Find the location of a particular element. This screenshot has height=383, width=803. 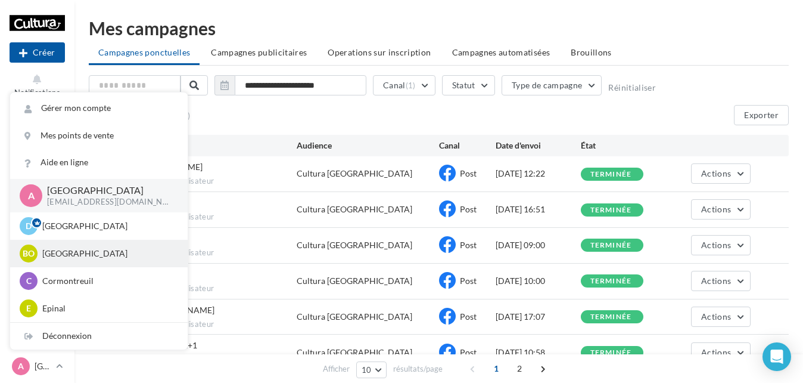

span: D is located at coordinates (29, 226).